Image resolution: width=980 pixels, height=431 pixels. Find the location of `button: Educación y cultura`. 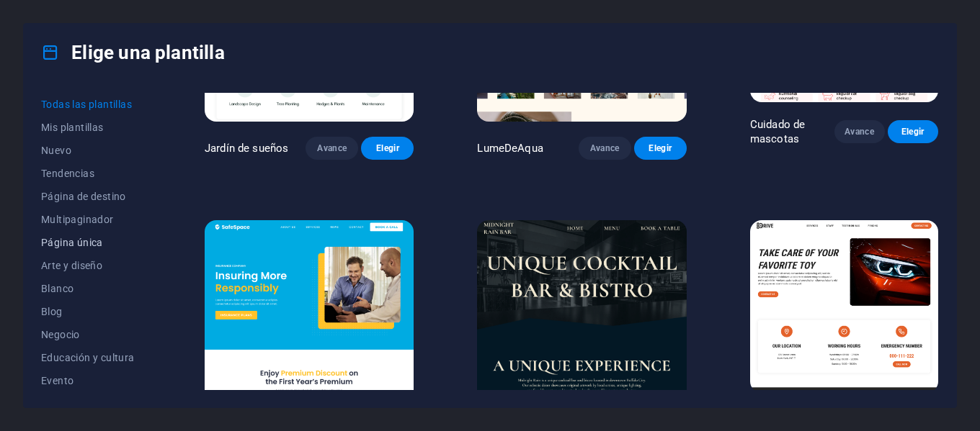

button: Educación y cultura is located at coordinates (91, 357).